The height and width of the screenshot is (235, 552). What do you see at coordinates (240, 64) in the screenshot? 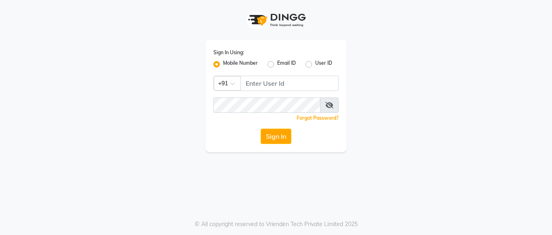
I see `label: Mobile Number` at bounding box center [240, 64].